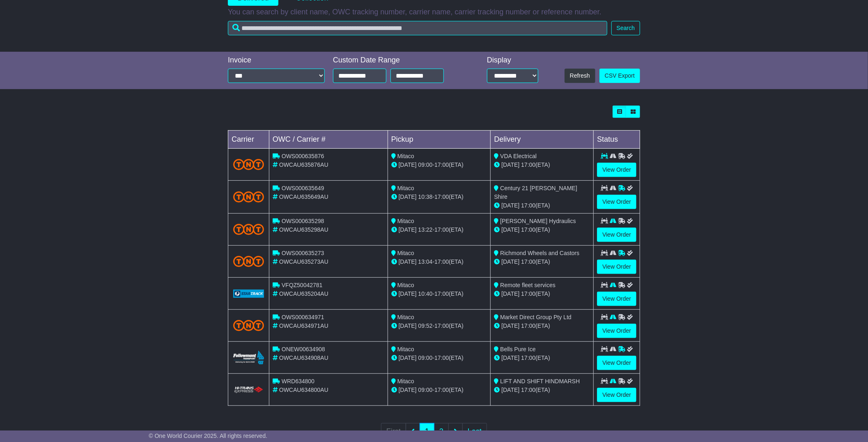  I want to click on span: OWCAU634800AU, so click(304, 390).